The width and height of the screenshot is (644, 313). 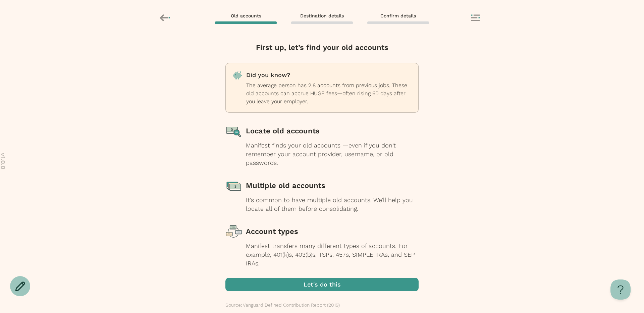 What do you see at coordinates (246, 16) in the screenshot?
I see `span: Old accounts` at bounding box center [246, 16].